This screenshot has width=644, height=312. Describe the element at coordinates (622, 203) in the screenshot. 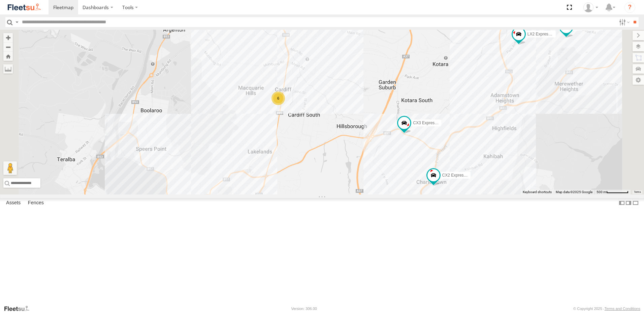

I see `label: Dock Summary Table to the Left` at that location.